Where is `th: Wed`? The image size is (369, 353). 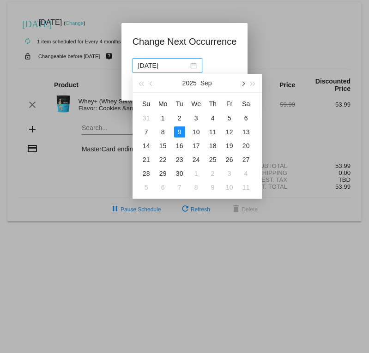 th: Wed is located at coordinates (196, 104).